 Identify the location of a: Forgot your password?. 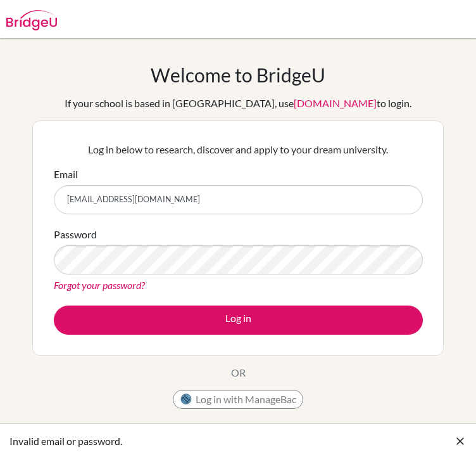
(100, 284).